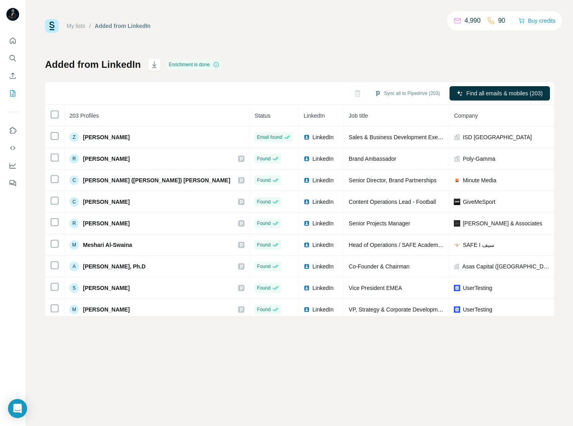 The image size is (573, 426). What do you see at coordinates (194, 65) in the screenshot?
I see `div: Enrichment is done` at bounding box center [194, 65].